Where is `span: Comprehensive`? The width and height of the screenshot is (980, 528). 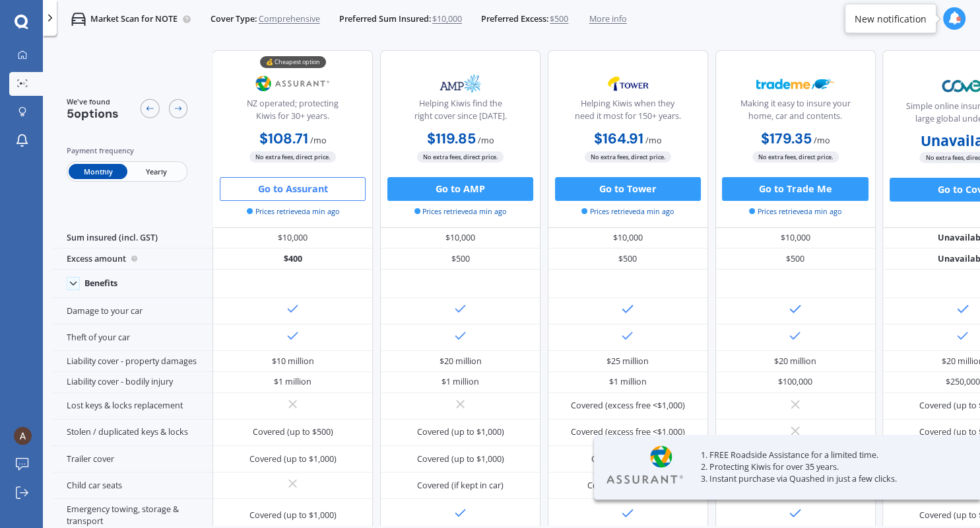
span: Comprehensive is located at coordinates (289, 19).